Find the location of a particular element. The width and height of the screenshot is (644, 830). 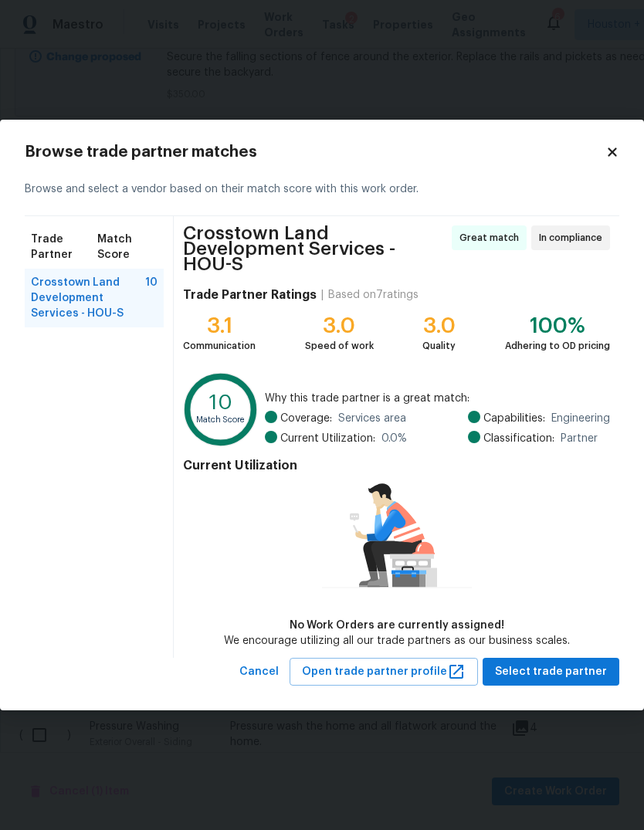

span: Why this trade partner is a great match: is located at coordinates (437, 399).